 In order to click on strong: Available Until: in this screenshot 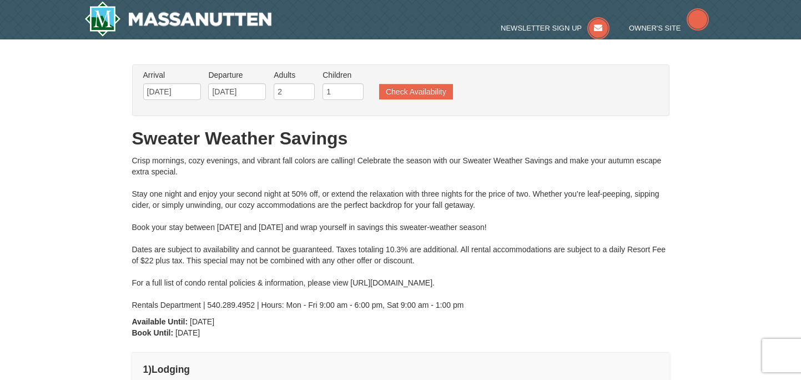, I will do `click(160, 321)`.